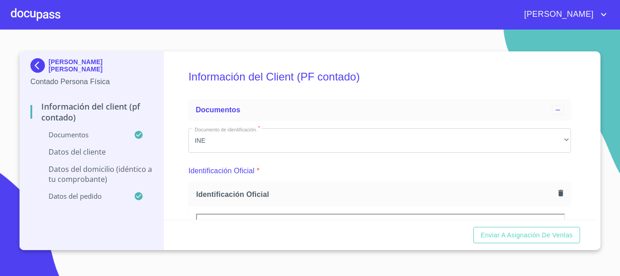 The height and width of the screenshot is (276, 620). Describe the element at coordinates (91, 152) in the screenshot. I see `p: Datos del cliente` at that location.